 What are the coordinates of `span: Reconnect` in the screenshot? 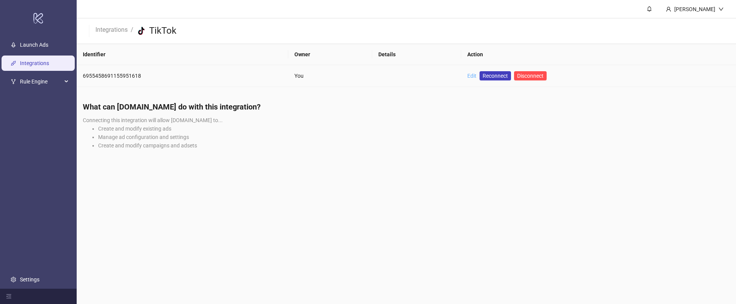 It's located at (495, 76).